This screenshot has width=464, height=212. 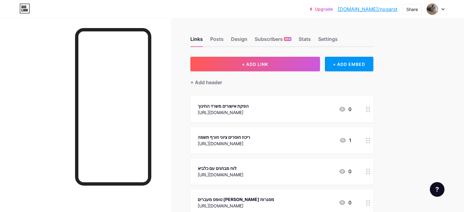 What do you see at coordinates (349, 64) in the screenshot?
I see `div: + ADD EMBED` at bounding box center [349, 64].